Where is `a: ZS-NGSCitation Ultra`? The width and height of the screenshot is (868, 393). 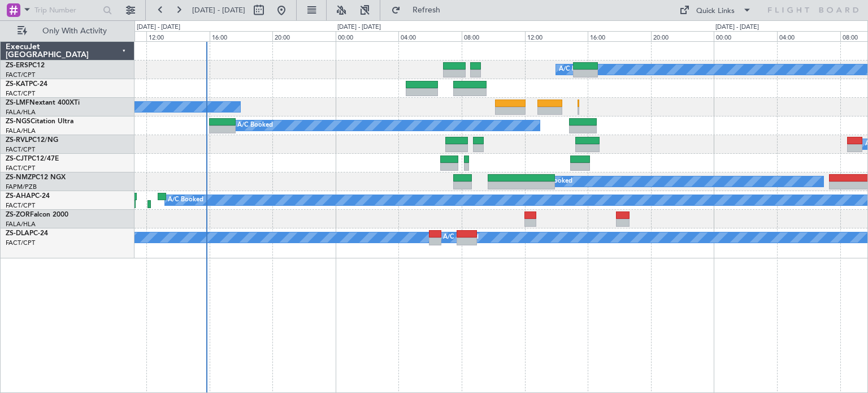 a: ZS-NGSCitation Ultra is located at coordinates (40, 121).